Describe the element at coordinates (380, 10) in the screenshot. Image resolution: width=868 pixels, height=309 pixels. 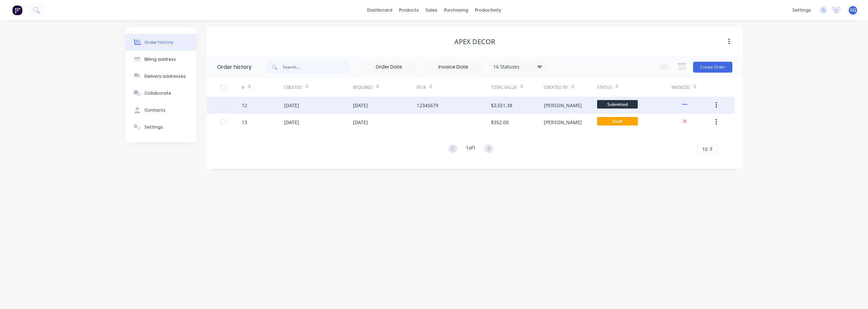
I see `a: dashboard` at that location.